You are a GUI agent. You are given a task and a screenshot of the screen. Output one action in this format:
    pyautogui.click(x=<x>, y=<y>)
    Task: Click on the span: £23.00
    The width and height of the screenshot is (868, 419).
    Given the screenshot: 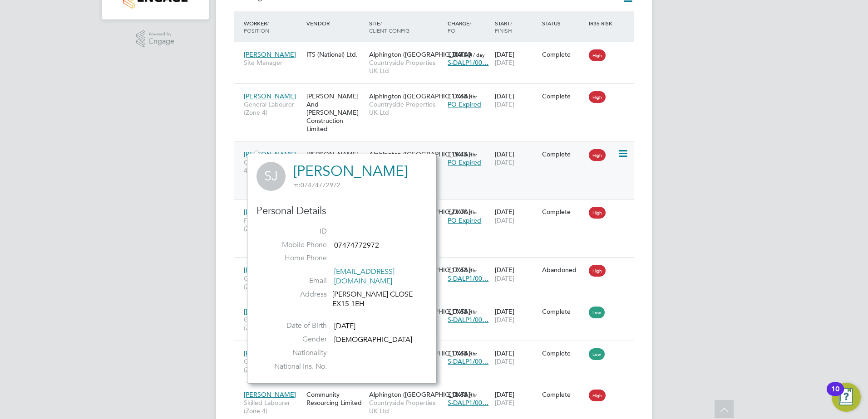 What is the action you would take?
    pyautogui.click(x=458, y=212)
    